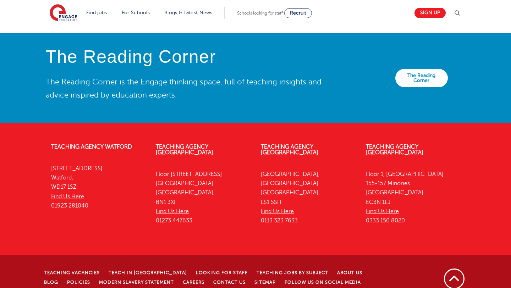  I want to click on p: The Reading Corner is the Engage thinking space, full of teaching insights and advice inspired by..., so click(186, 88).